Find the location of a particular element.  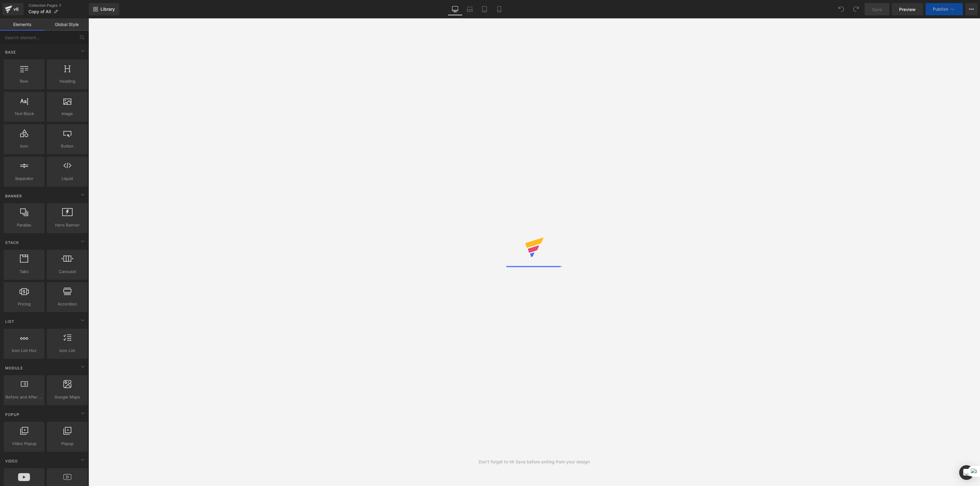

span: Base is located at coordinates (11, 52).